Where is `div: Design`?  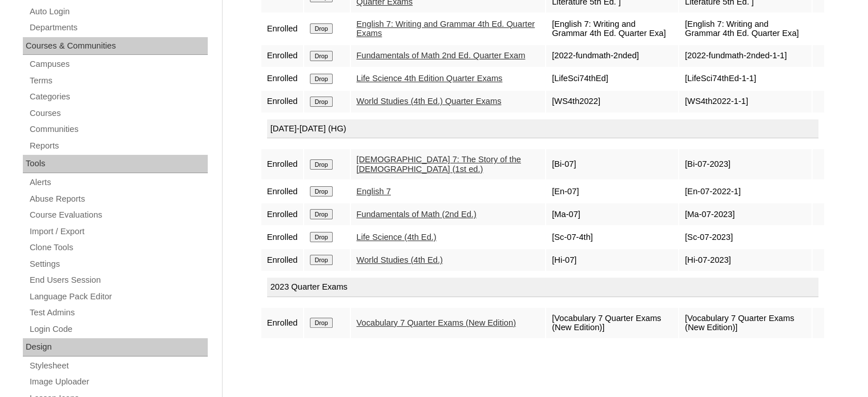 div: Design is located at coordinates (115, 347).